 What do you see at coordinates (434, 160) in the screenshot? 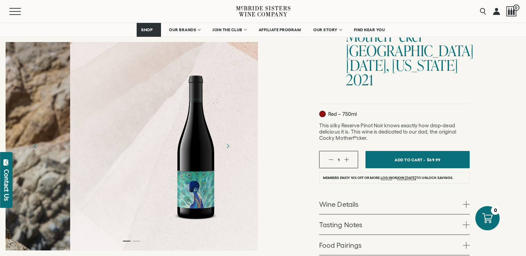
I see `span: $69.99` at bounding box center [434, 160].